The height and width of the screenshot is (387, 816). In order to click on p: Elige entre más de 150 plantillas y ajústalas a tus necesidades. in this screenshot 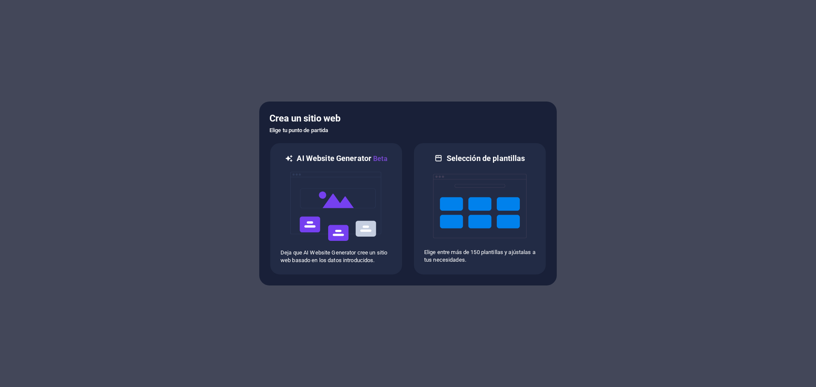, I will do `click(480, 256)`.